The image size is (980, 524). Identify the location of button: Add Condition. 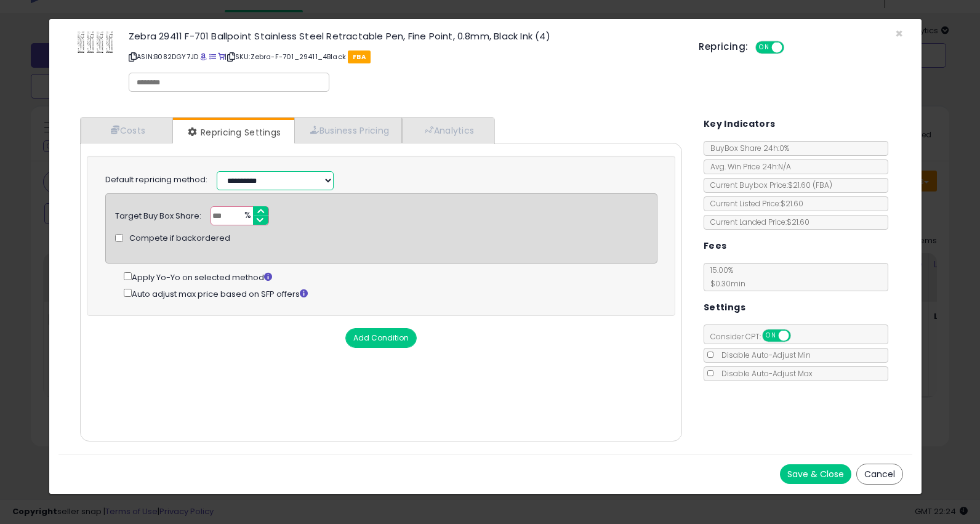
(381, 338).